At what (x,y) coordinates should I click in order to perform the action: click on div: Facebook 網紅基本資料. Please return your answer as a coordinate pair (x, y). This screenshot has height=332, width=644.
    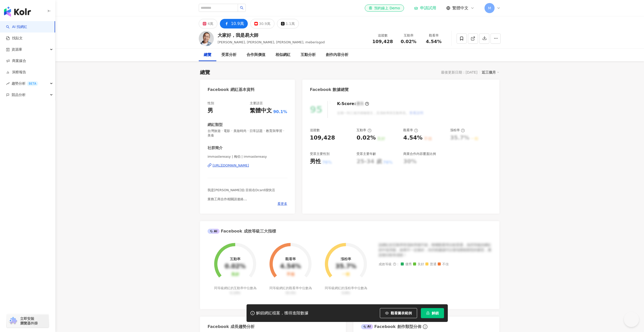
    Looking at the image, I should click on (231, 90).